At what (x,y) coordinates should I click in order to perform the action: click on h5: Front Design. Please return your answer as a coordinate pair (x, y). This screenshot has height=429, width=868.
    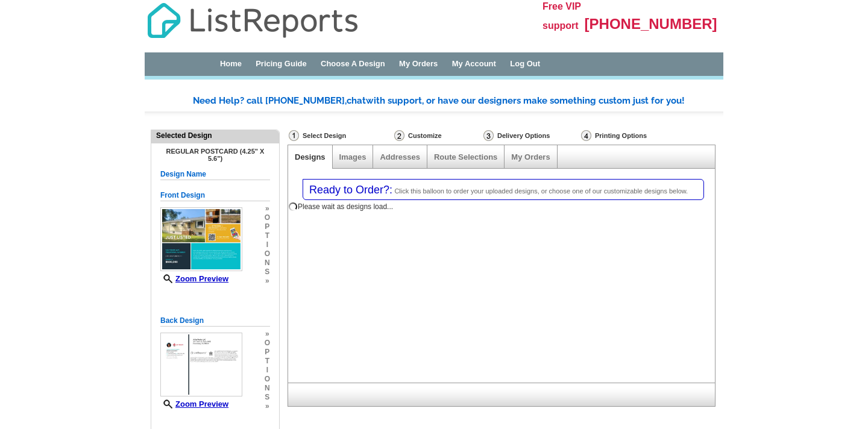
    Looking at the image, I should click on (215, 195).